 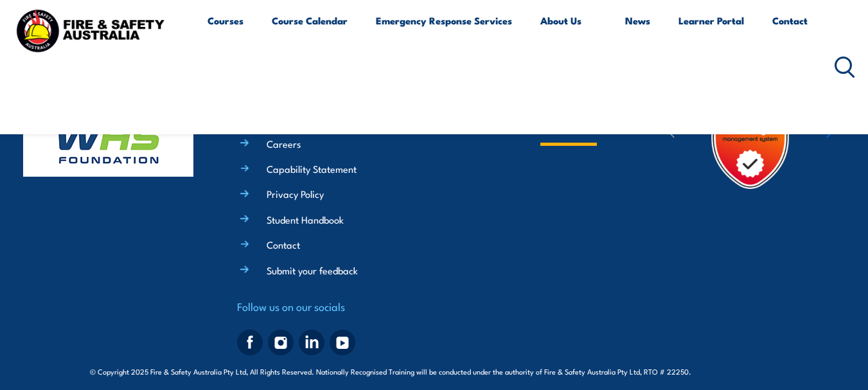 What do you see at coordinates (756, 370) in the screenshot?
I see `a: KND Digital` at bounding box center [756, 370].